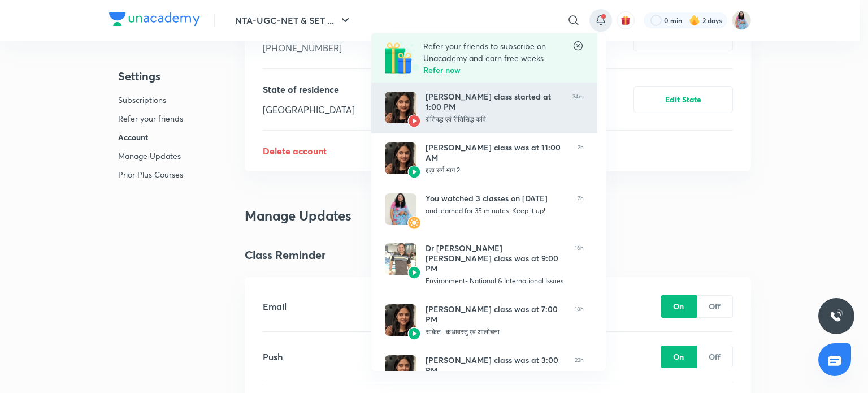  What do you see at coordinates (581, 159) in the screenshot?
I see `span: 2h` at bounding box center [581, 159].